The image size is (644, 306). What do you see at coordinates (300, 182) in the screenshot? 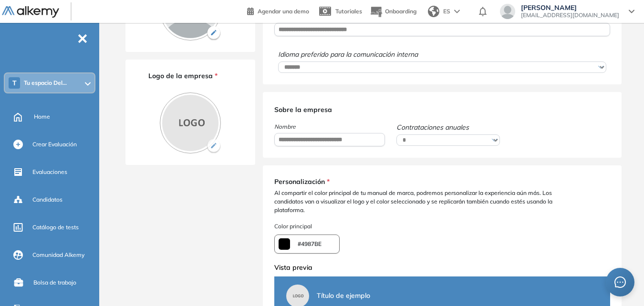
I see `span: Personalización` at bounding box center [300, 182].